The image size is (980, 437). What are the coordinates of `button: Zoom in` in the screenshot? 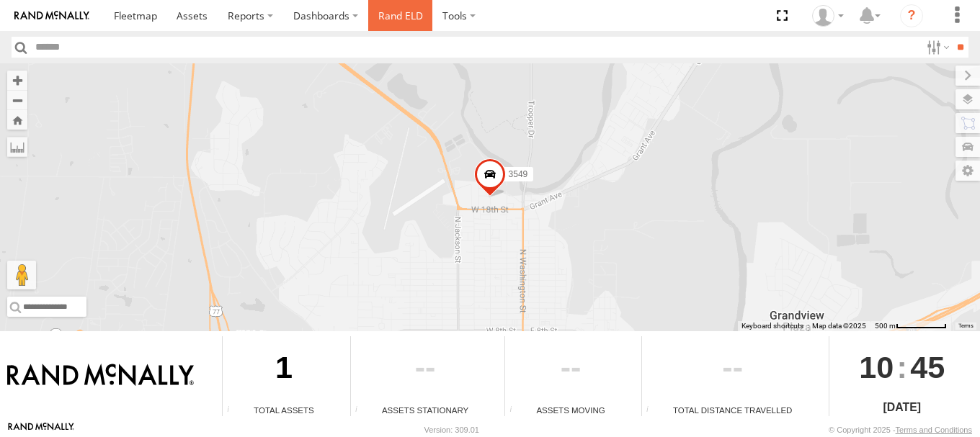 It's located at (17, 80).